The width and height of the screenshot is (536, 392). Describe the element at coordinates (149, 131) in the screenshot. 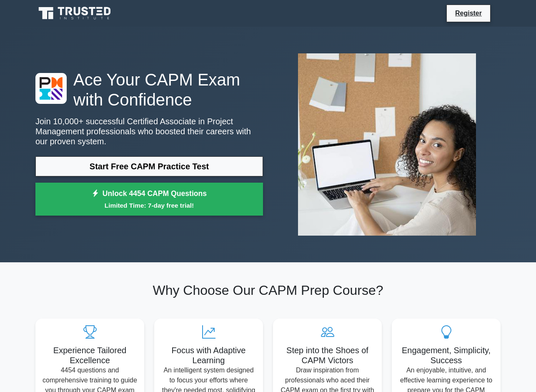

I see `p: Join 10,000+ successful Certified Associate in Project Management professionals who boosted their...` at that location.